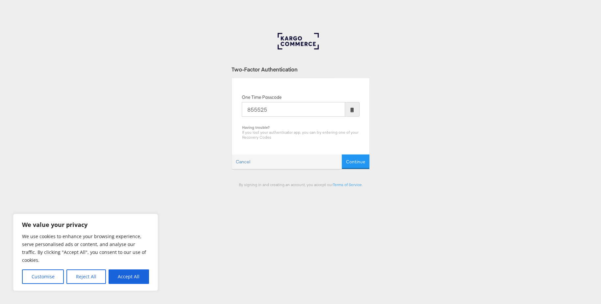 Image resolution: width=601 pixels, height=304 pixels. I want to click on label: One Time Passcode, so click(262, 97).